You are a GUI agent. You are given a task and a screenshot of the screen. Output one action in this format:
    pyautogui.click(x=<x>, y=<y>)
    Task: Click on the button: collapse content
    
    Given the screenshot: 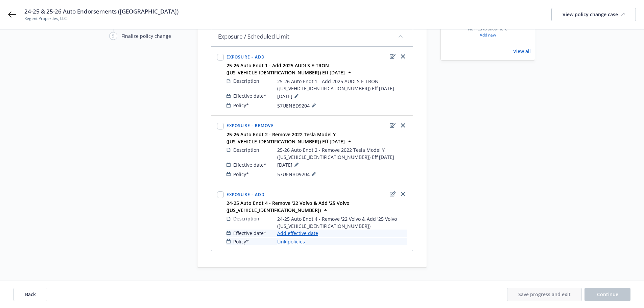 What is the action you would take?
    pyautogui.click(x=401, y=36)
    